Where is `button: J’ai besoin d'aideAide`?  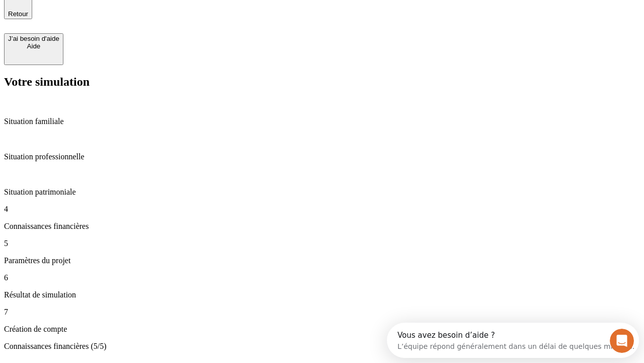
button: J’ai besoin d'aideAide is located at coordinates (34, 49).